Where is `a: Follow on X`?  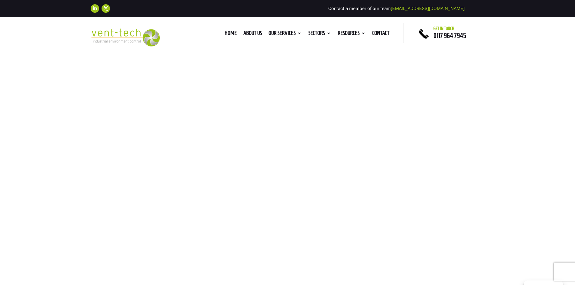 a: Follow on X is located at coordinates (106, 8).